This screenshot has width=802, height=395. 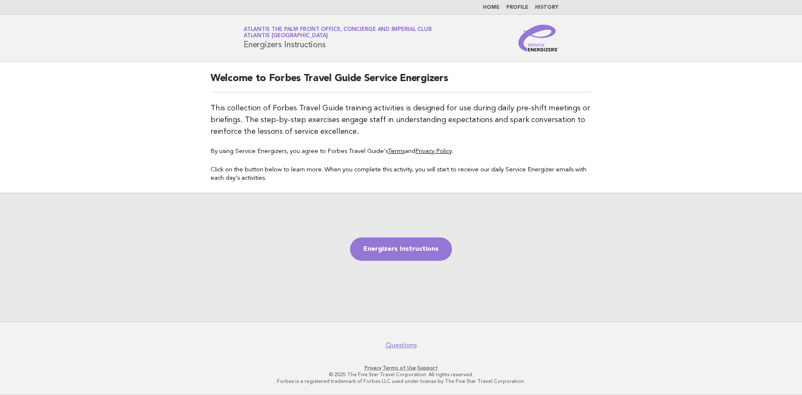 I want to click on a: History, so click(x=547, y=8).